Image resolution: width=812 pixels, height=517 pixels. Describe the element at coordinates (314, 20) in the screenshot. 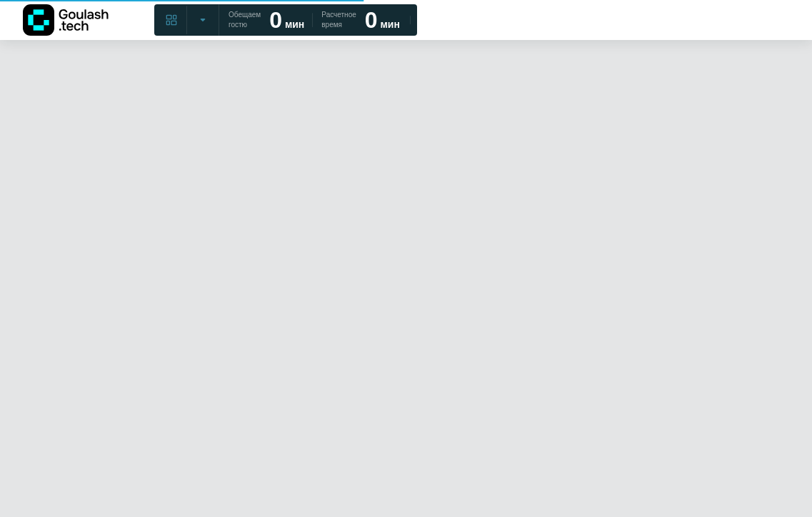

I see `a: Обещаем гостю 0 мин Расчетное время 0 мин` at that location.